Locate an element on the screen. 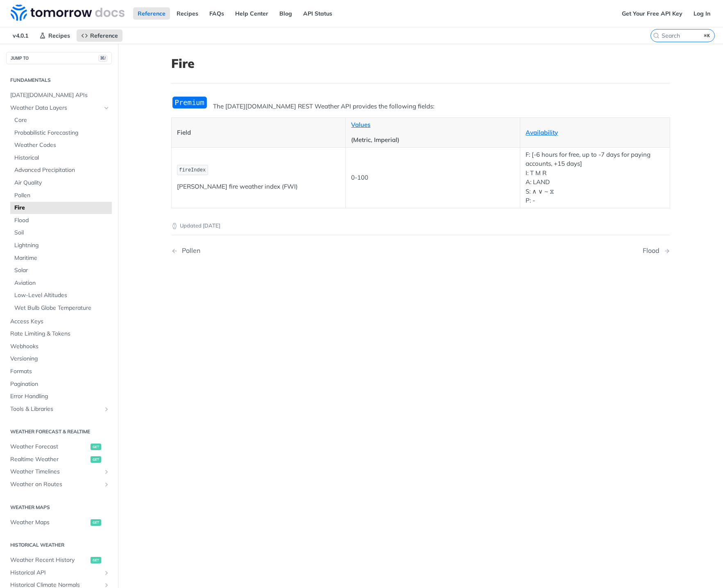  a: Rate Limiting & Tokens is located at coordinates (59, 334).